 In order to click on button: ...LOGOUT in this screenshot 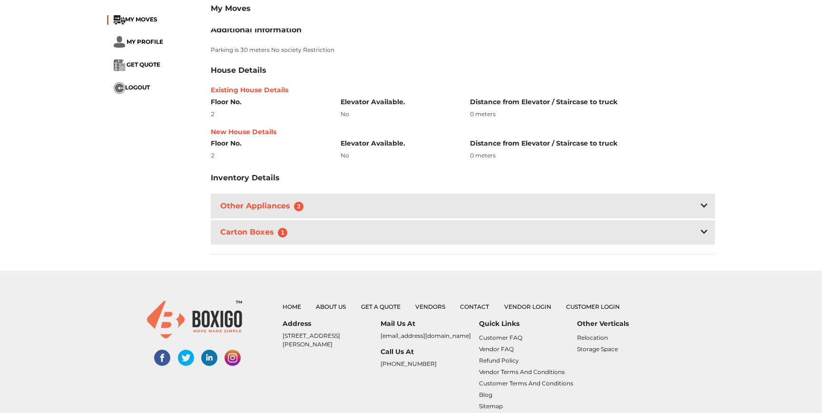, I will do `click(132, 88)`.